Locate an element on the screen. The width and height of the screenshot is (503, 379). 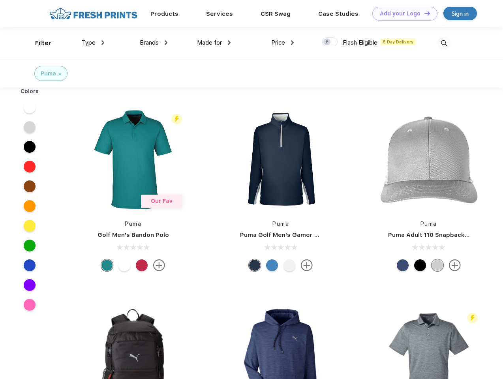
div: Pma Blk Pma Blk is located at coordinates (420, 266).